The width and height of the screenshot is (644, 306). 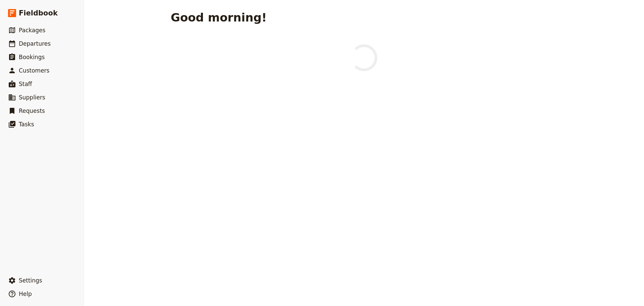 What do you see at coordinates (35, 43) in the screenshot?
I see `span: Departures` at bounding box center [35, 43].